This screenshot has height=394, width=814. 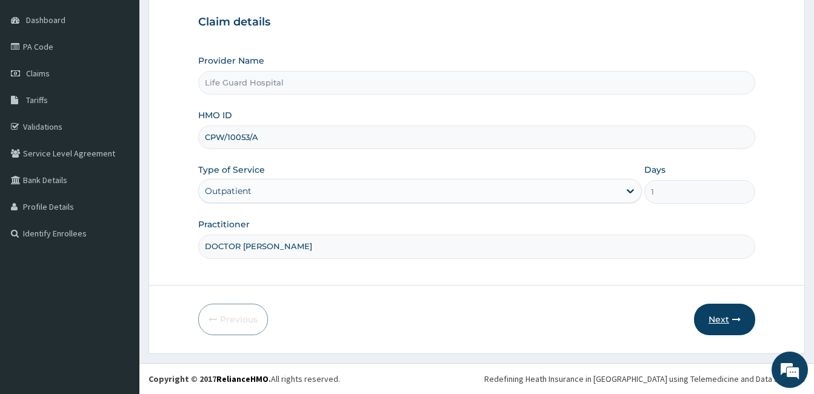 What do you see at coordinates (232, 170) in the screenshot?
I see `label: Type of Service` at bounding box center [232, 170].